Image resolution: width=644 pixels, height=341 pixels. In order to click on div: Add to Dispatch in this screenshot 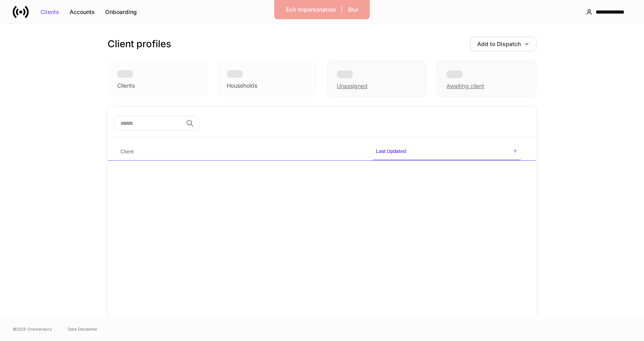, I will do `click(503, 44)`.